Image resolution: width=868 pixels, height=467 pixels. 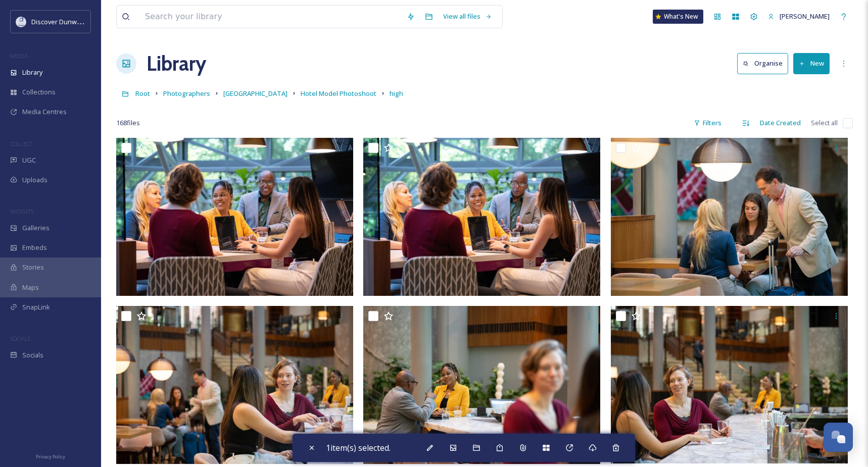 I want to click on a: Organise, so click(x=762, y=63).